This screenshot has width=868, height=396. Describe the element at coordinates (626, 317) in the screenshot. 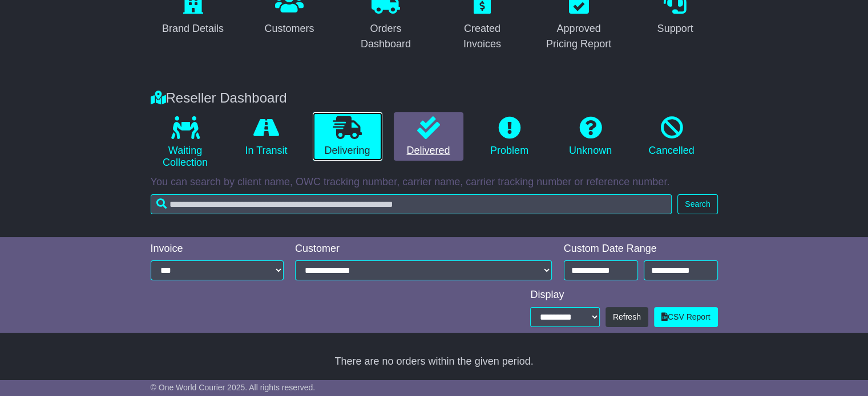

I see `button: Refresh` at that location.